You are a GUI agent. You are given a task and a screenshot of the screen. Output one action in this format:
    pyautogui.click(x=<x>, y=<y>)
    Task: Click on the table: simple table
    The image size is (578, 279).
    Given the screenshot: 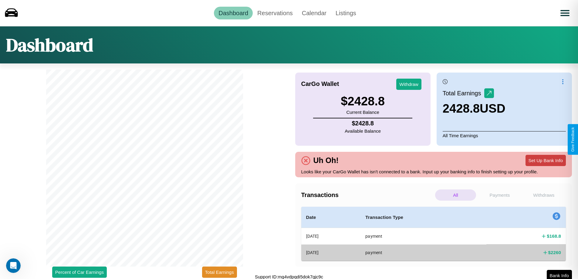 What is the action you would take?
    pyautogui.click(x=433, y=233)
    